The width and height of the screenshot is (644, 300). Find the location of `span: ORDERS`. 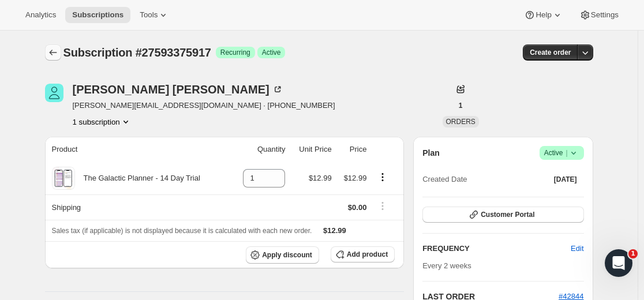

span: ORDERS is located at coordinates (461, 122).